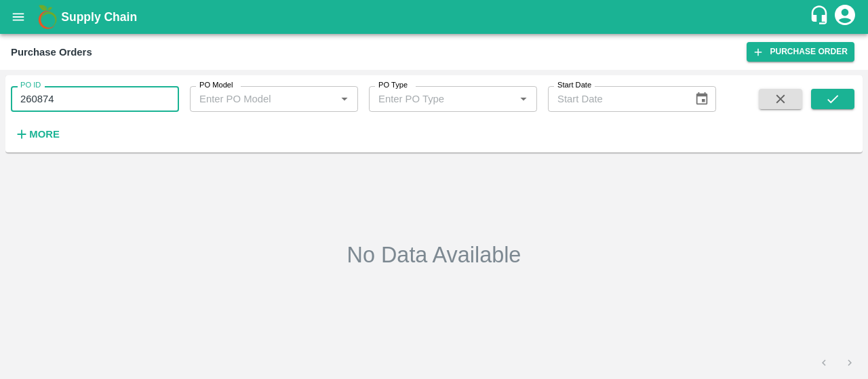 The image size is (868, 379). Describe the element at coordinates (845, 17) in the screenshot. I see `div: account of current user` at that location.